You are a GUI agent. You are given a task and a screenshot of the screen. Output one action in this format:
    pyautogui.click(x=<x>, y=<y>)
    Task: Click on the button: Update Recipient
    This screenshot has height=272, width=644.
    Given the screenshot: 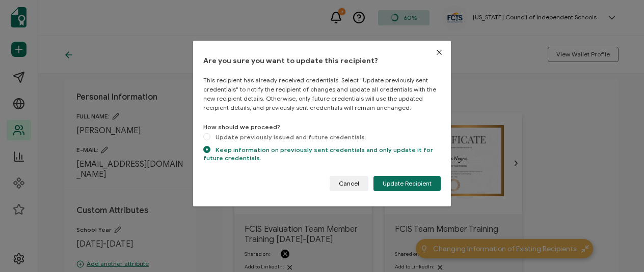 What is the action you would take?
    pyautogui.click(x=407, y=183)
    